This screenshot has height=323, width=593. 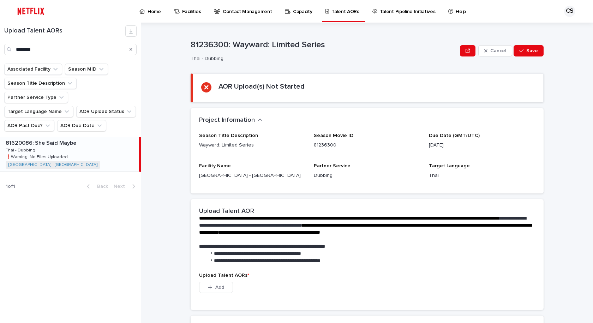 What do you see at coordinates (482, 175) in the screenshot?
I see `p: Thai` at bounding box center [482, 175].